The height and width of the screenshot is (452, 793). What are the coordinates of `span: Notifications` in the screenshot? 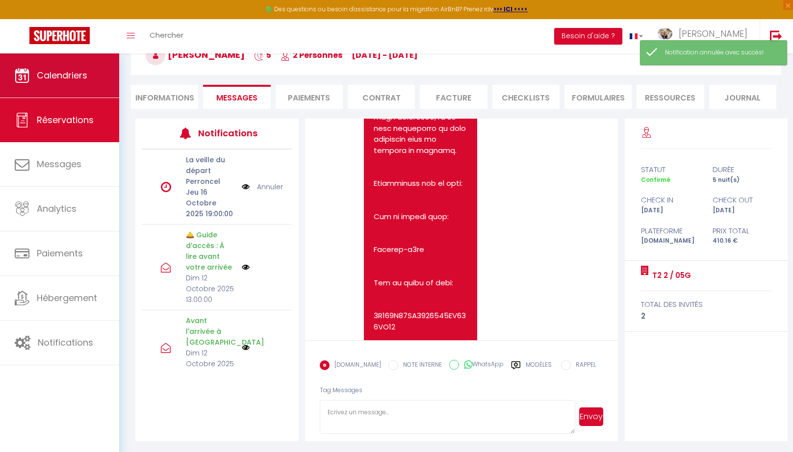 It's located at (65, 342).